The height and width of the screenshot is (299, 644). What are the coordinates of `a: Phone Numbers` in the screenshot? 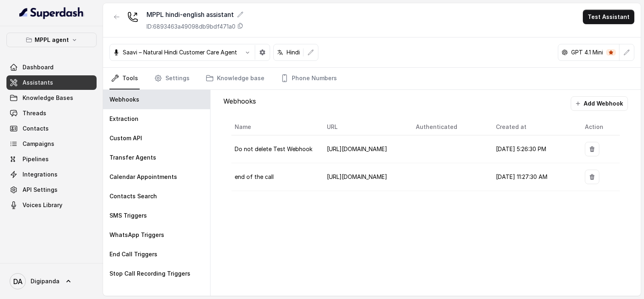 It's located at (309, 78).